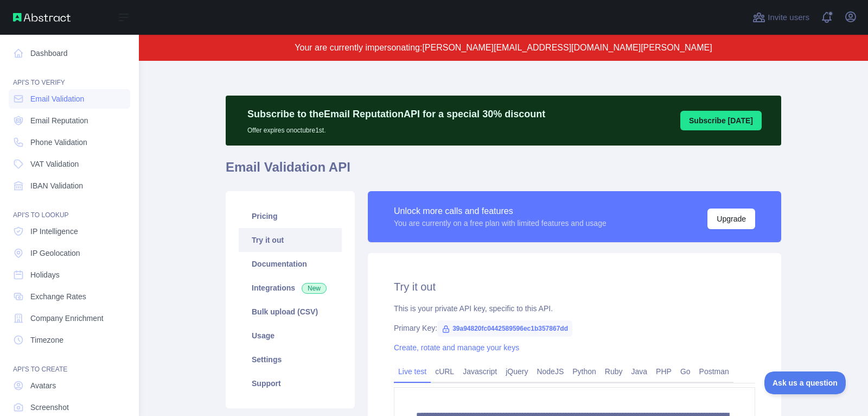 The height and width of the screenshot is (416, 868). I want to click on a: Email Reputation, so click(69, 120).